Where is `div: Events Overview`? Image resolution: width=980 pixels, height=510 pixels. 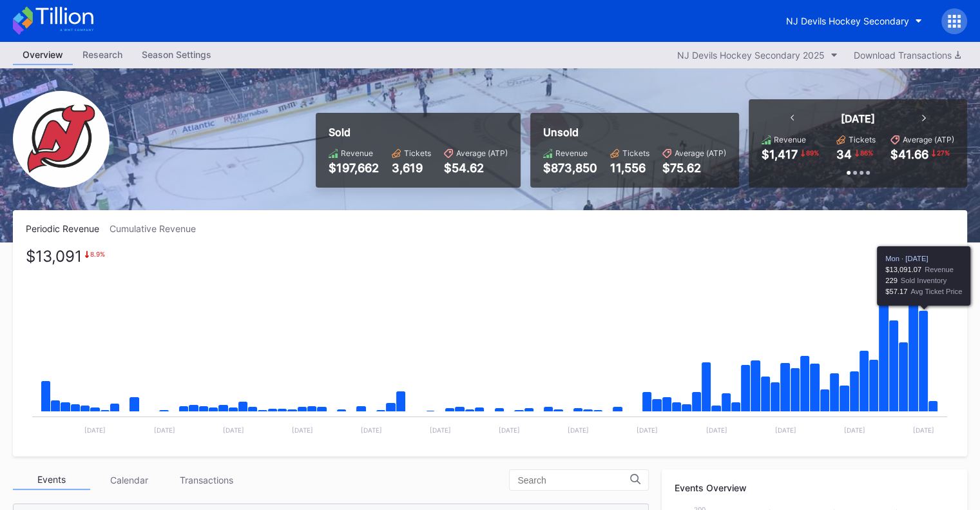 div: Events Overview is located at coordinates (815, 487).